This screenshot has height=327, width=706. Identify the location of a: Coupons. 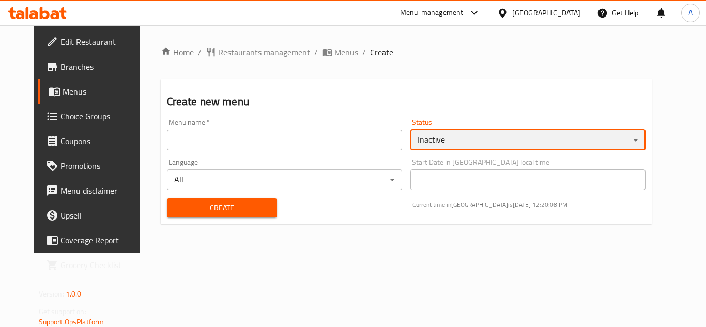
(95, 141).